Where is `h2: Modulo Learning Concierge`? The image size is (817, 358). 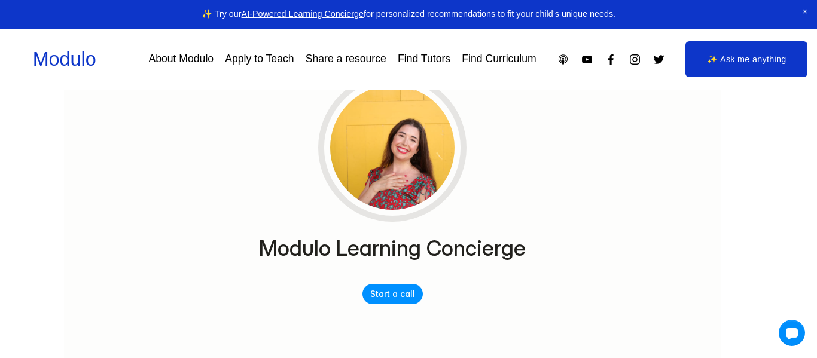
h2: Modulo Learning Concierge is located at coordinates (329, 320).